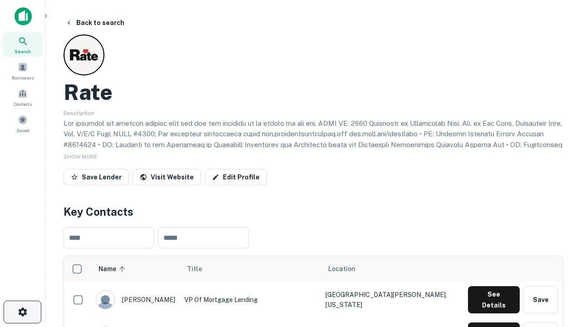 The image size is (581, 327). Describe the element at coordinates (236, 177) in the screenshot. I see `a: Edit Profile` at that location.